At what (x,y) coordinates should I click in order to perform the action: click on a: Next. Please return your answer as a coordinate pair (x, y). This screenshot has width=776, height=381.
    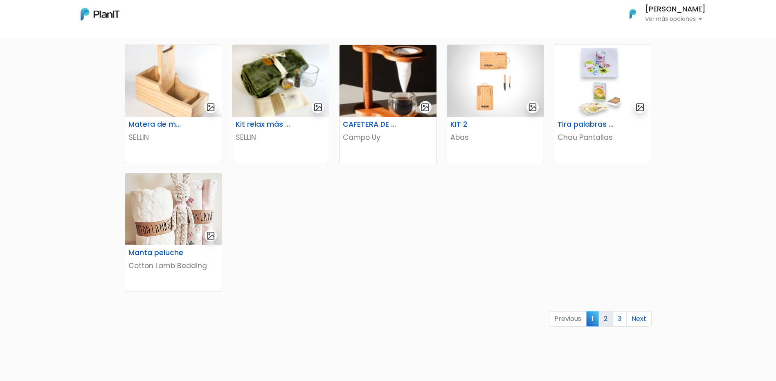
    Looking at the image, I should click on (639, 319).